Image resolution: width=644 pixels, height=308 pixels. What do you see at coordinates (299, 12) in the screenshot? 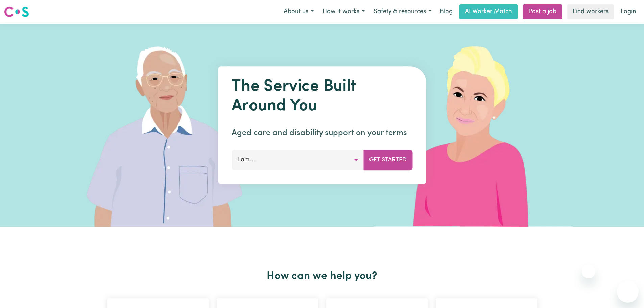
I see `button: About us` at bounding box center [299, 12].